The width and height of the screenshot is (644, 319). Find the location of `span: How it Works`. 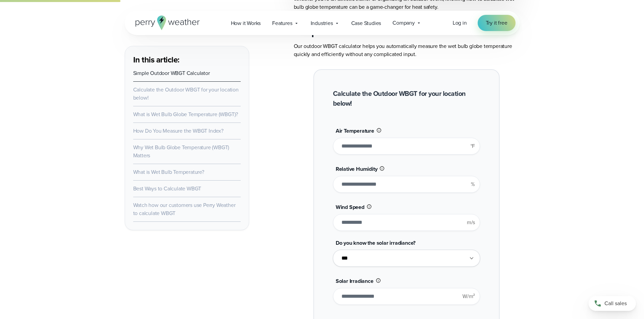

span: How it Works is located at coordinates (246, 23).